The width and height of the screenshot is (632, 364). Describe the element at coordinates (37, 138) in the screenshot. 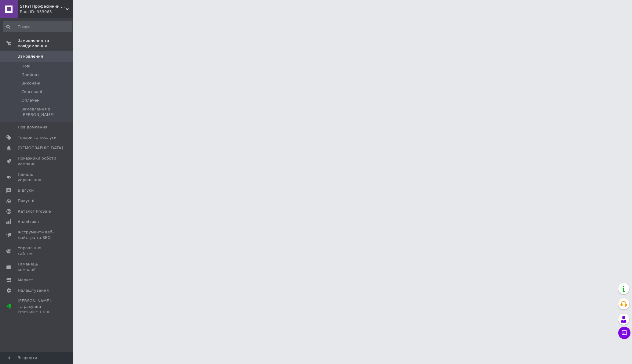

I see `span: Товари та послуги` at that location.